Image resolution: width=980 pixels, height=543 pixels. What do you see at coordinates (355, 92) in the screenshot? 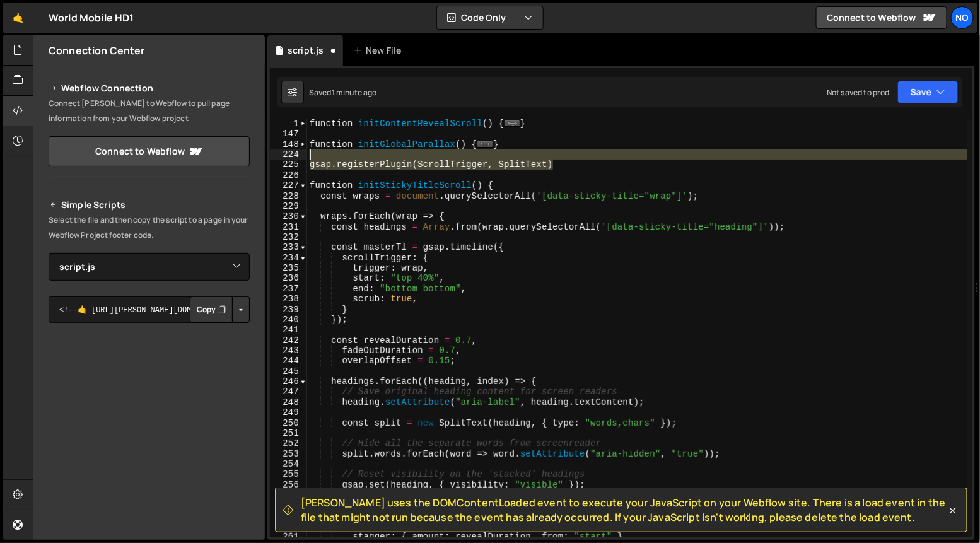
I see `div: 1 minute ago` at bounding box center [355, 92].